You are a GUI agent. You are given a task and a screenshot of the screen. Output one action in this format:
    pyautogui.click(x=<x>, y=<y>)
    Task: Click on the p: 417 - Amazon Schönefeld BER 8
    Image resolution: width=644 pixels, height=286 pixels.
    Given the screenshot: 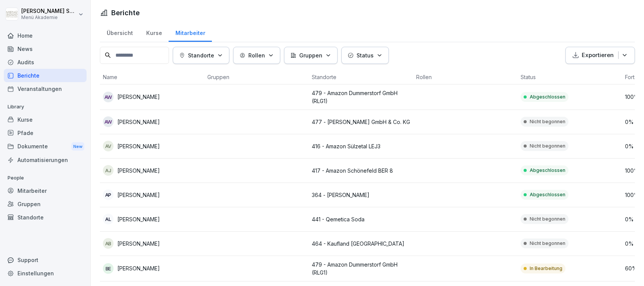 What is the action you would take?
    pyautogui.click(x=361, y=170)
    